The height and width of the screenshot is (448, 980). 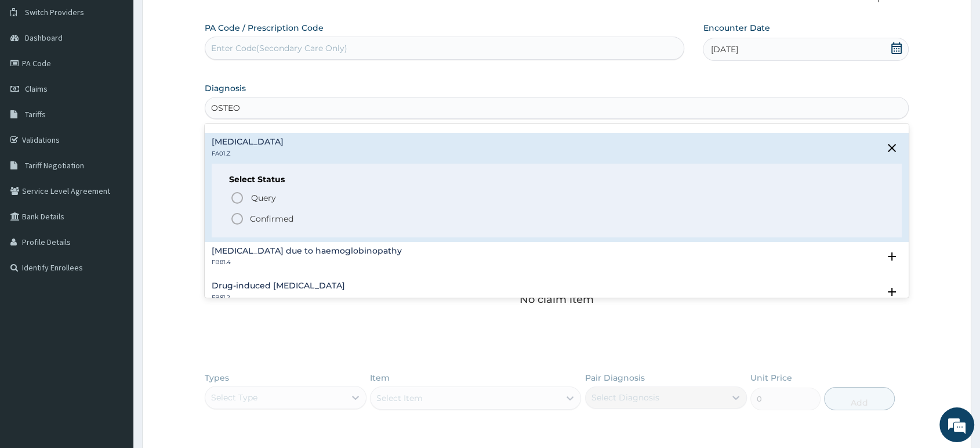 I want to click on span: Claims, so click(x=36, y=89).